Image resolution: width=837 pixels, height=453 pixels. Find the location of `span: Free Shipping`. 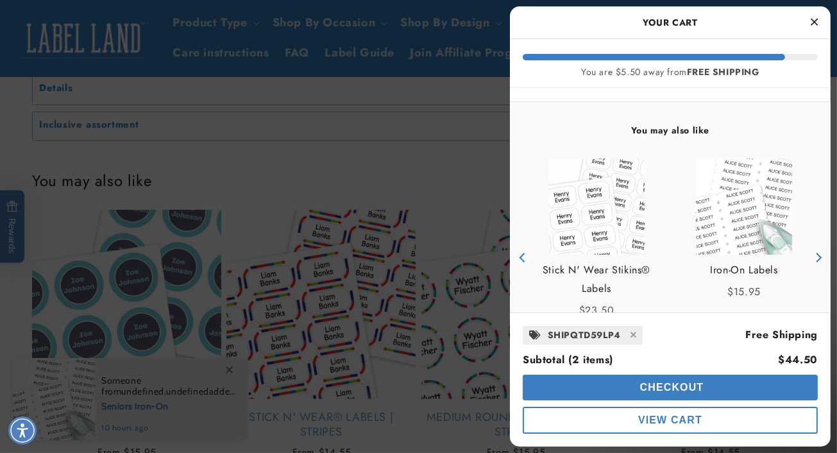

span: Free Shipping is located at coordinates (781, 334).